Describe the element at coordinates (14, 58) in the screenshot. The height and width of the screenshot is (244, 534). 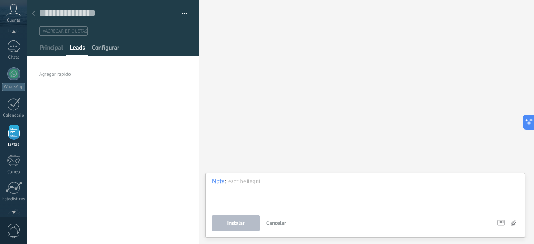
I see `div: Chats` at that location.